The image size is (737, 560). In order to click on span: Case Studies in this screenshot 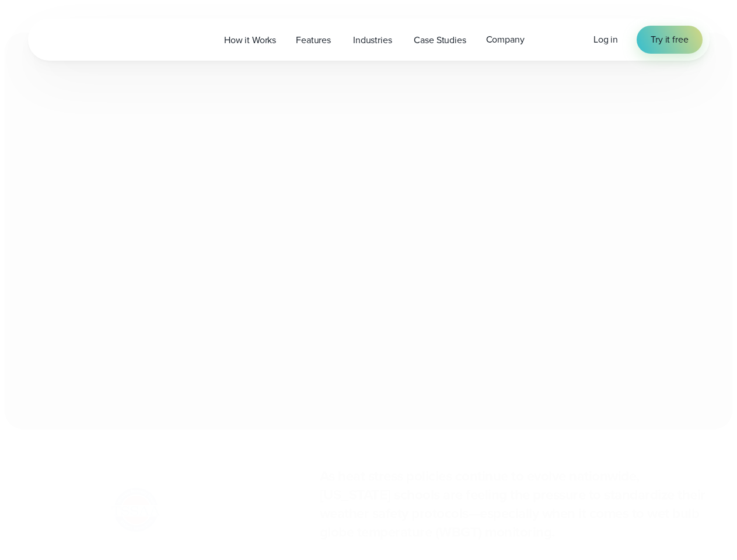, I will do `click(440, 40)`.